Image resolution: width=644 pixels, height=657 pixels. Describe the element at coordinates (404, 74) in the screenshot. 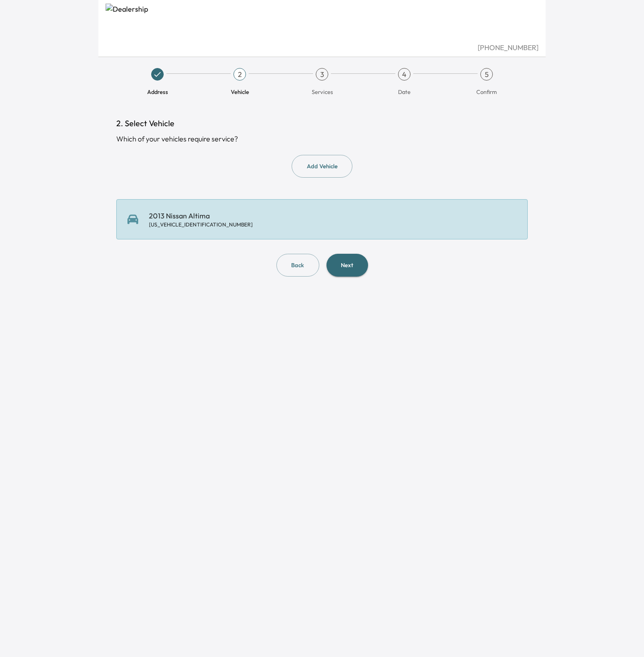

I see `div: 4` at that location.